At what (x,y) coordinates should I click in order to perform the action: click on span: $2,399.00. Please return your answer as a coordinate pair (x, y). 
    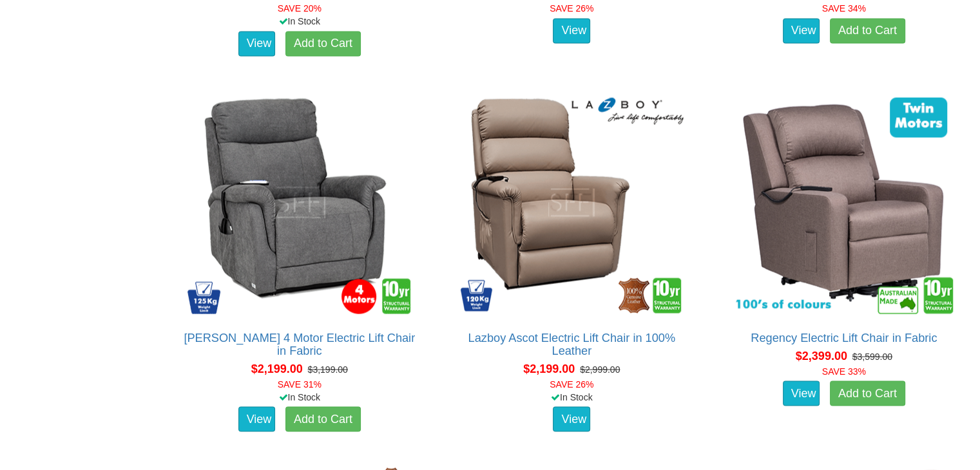
    Looking at the image, I should click on (822, 355).